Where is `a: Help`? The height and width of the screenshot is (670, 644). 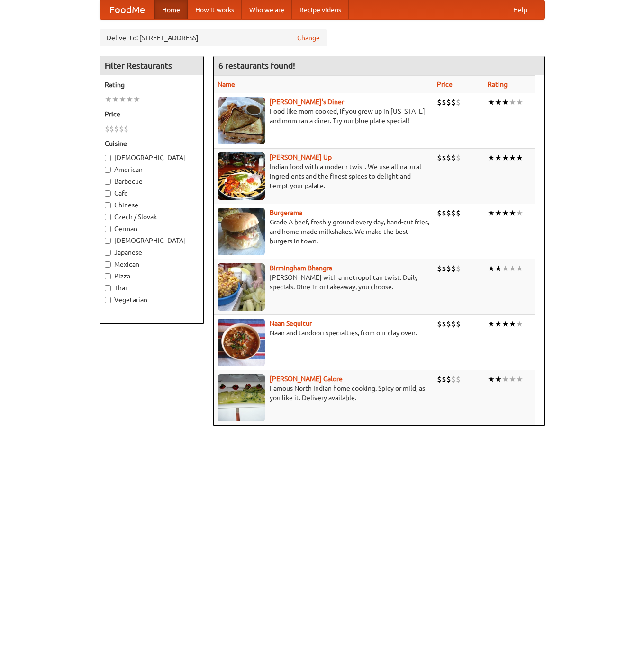 a: Help is located at coordinates (520, 10).